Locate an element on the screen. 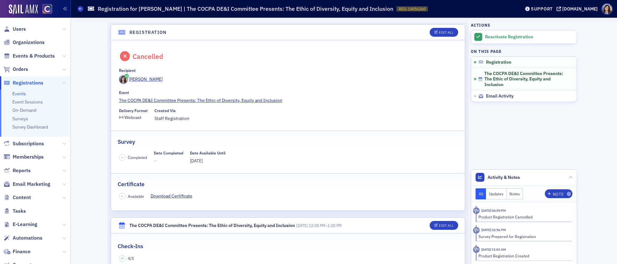 The height and width of the screenshot is (264, 617). span: Staff Registration is located at coordinates (172, 118).